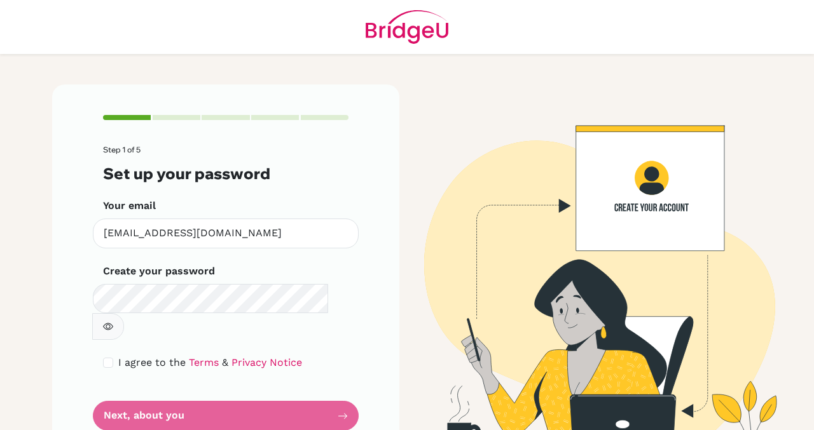  What do you see at coordinates (129, 206) in the screenshot?
I see `label: Your email` at bounding box center [129, 206].